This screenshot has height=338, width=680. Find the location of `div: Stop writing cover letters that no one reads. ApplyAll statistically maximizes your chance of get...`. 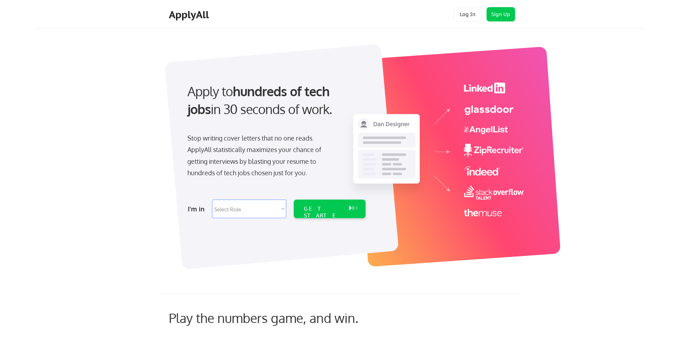

div: Stop writing cover letters that no one reads. ApplyAll statistically maximizes your chance of get... is located at coordinates (261, 155).